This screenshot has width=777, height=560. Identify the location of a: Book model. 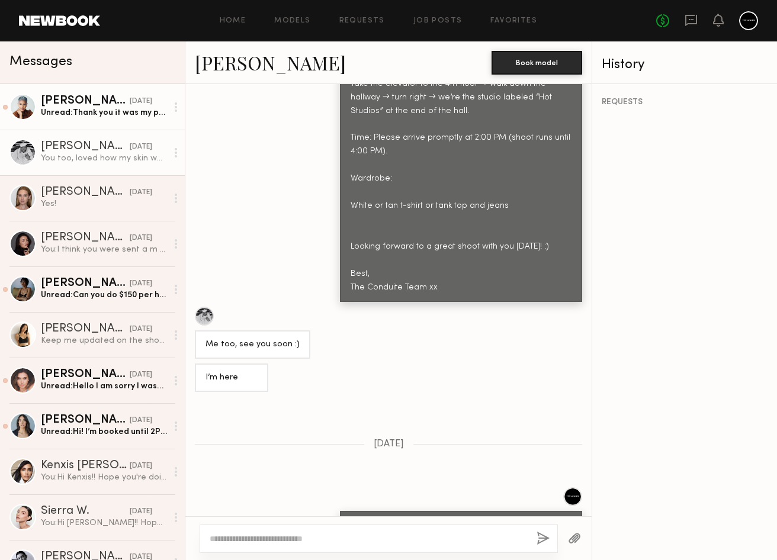
(537, 62).